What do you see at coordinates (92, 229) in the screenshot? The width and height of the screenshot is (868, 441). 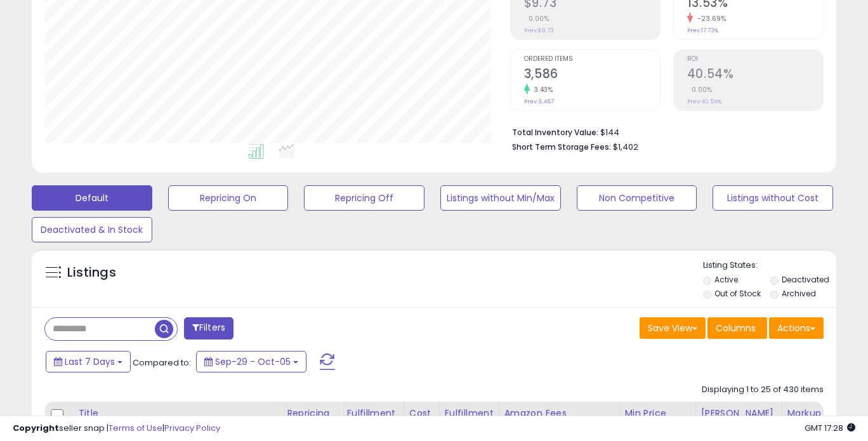 I see `button: Deactivated & In Stock` at bounding box center [92, 229].